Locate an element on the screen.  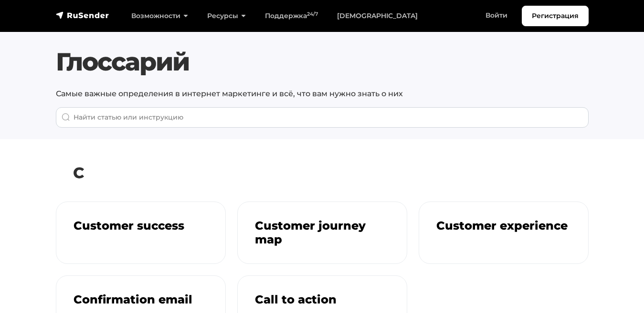
a: Ресурсы is located at coordinates (226, 16).